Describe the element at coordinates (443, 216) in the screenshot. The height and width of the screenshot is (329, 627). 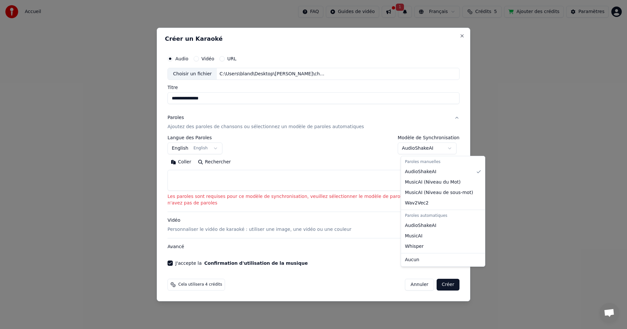
I see `div: Paroles automatiques` at that location.